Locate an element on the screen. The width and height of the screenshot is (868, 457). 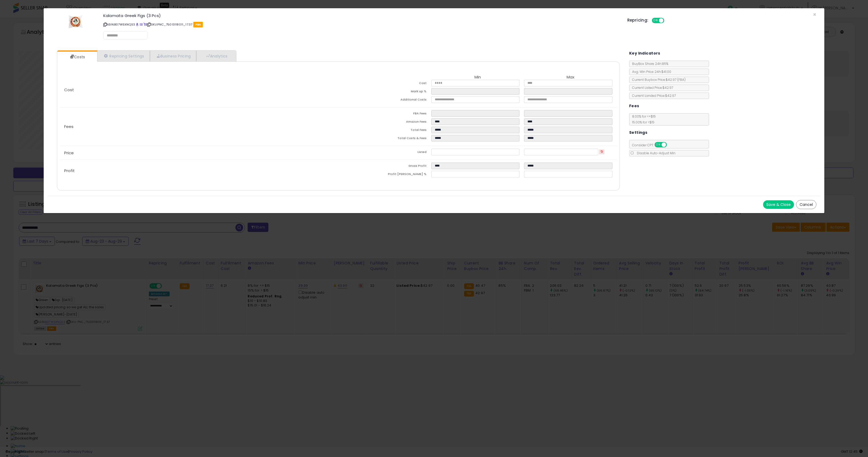
p: Fees is located at coordinates (199, 127).